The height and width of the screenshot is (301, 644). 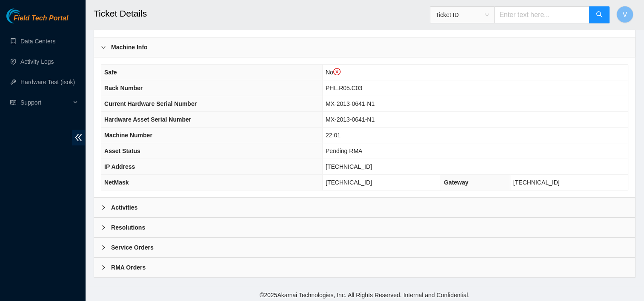 I want to click on img: Akamai Technologies, so click(x=24, y=16).